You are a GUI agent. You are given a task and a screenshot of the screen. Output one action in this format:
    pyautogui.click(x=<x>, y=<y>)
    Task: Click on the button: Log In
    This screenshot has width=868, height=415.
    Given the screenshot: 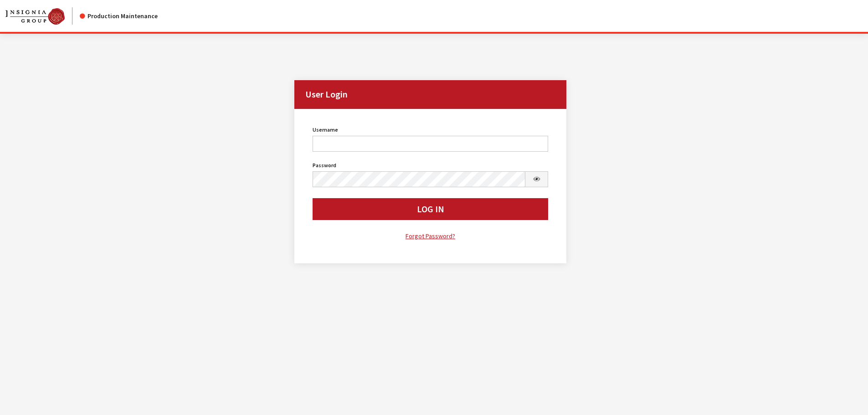 What is the action you would take?
    pyautogui.click(x=430, y=209)
    